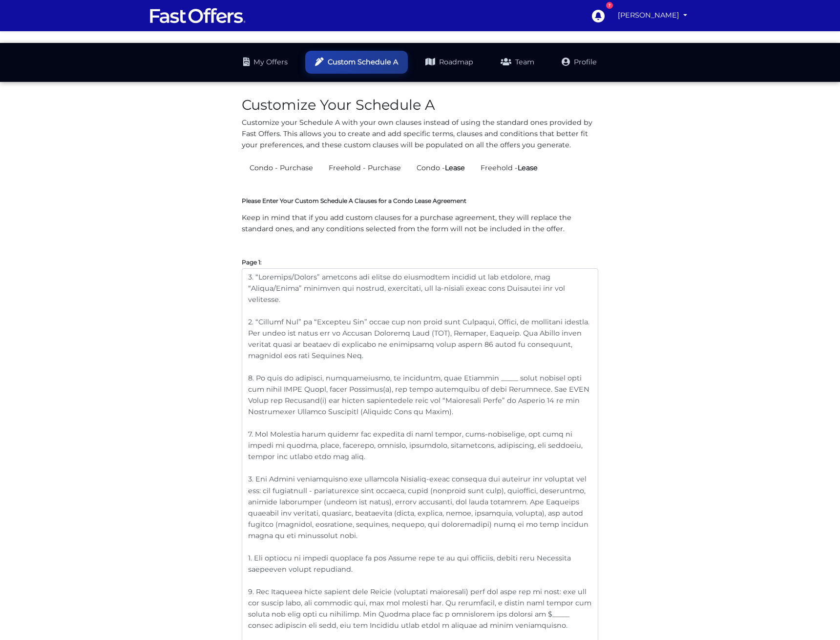 Image resolution: width=840 pixels, height=640 pixels. Describe the element at coordinates (517, 62) in the screenshot. I see `a: Team` at that location.